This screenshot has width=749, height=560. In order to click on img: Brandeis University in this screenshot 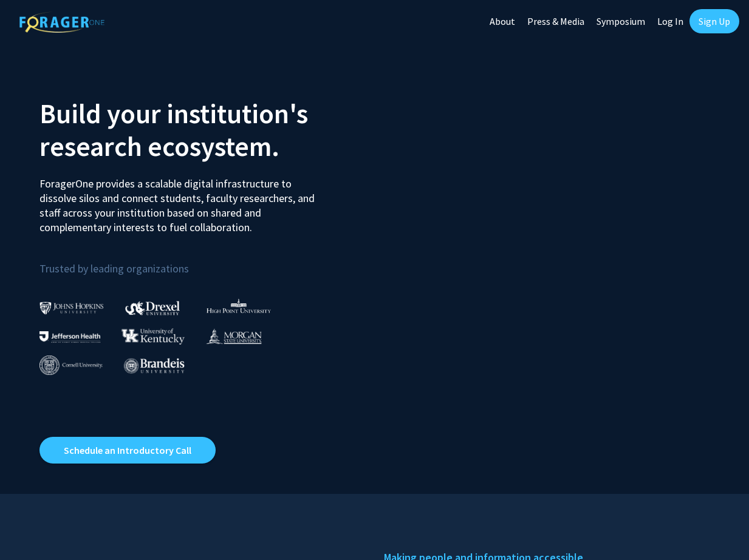, I will do `click(154, 365)`.